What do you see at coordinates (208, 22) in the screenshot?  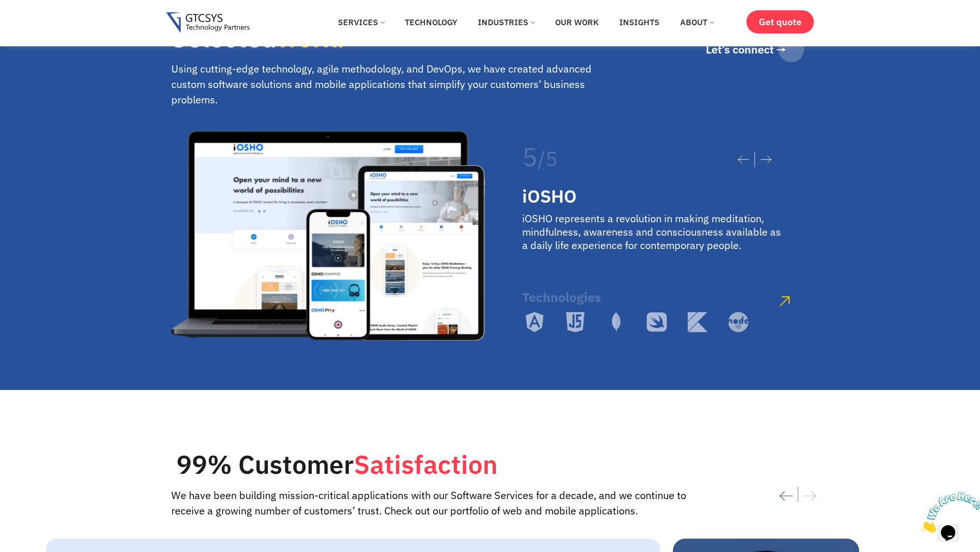 I see `img: Gtcsys logo` at bounding box center [208, 22].